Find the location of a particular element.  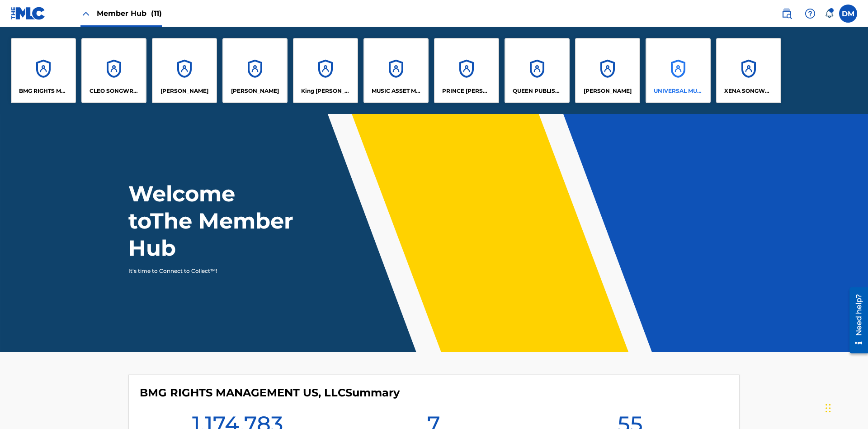

p: RONALD MCTESTERSON is located at coordinates (608, 91).